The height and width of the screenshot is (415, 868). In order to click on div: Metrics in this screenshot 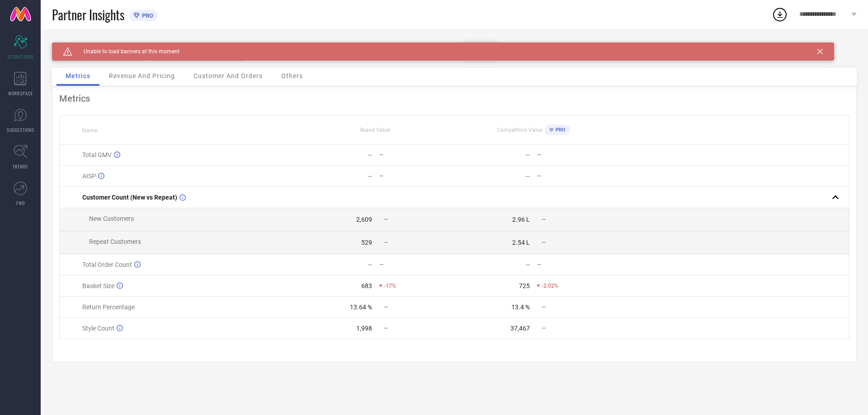, I will do `click(454, 98)`.